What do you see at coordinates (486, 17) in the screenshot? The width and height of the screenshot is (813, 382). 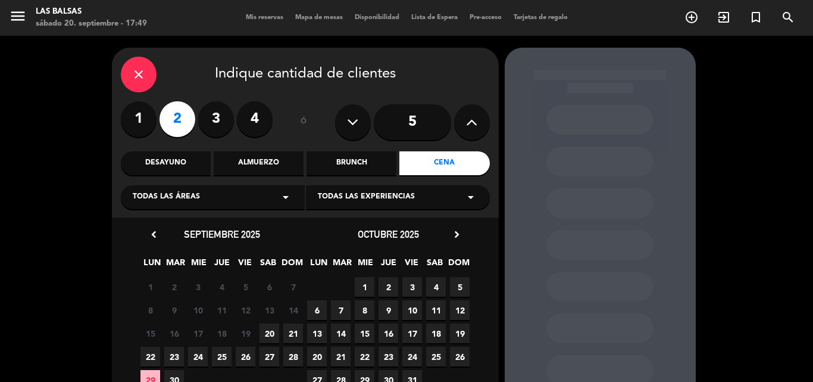 I see `span: Pre-acceso` at bounding box center [486, 17].